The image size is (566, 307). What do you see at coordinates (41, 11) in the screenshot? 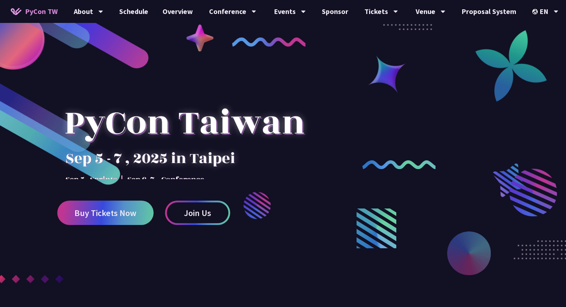
I see `span: PyCon TW` at bounding box center [41, 11].